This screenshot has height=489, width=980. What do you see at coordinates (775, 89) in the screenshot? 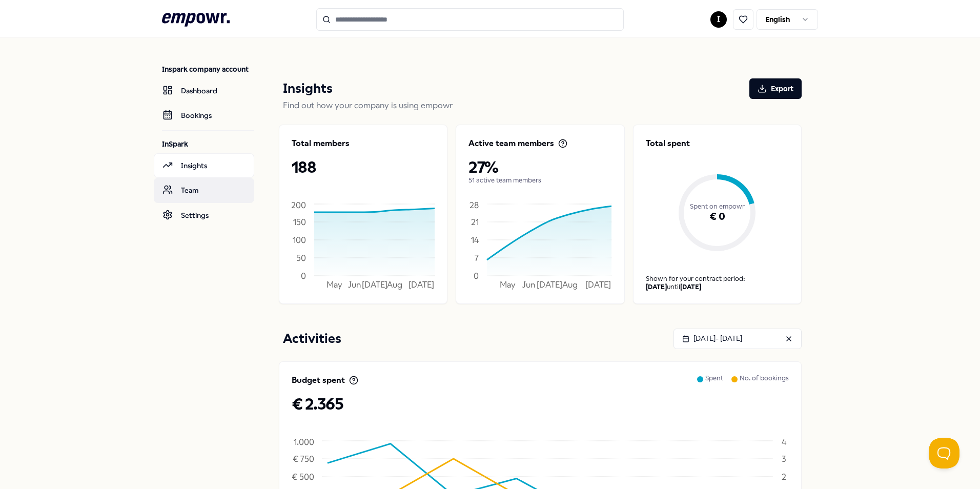
I see `button: Export` at bounding box center [775, 89].